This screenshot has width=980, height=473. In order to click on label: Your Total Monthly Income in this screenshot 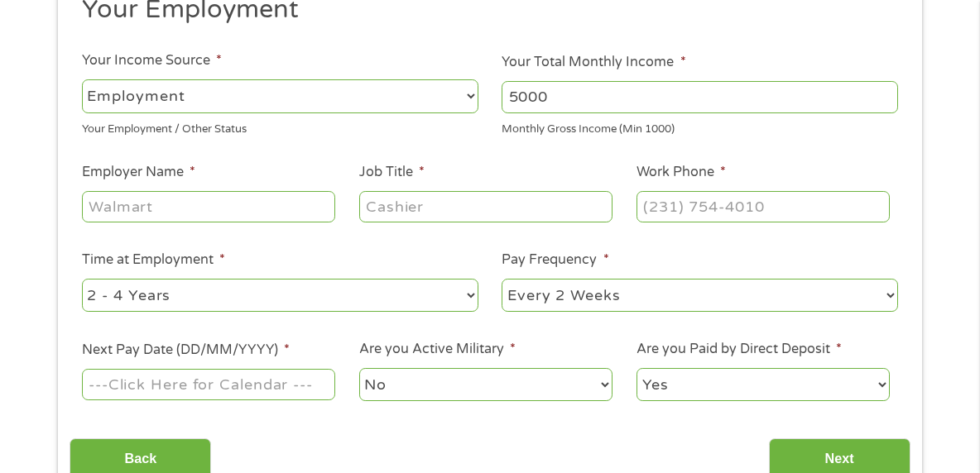, I will do `click(594, 62)`.